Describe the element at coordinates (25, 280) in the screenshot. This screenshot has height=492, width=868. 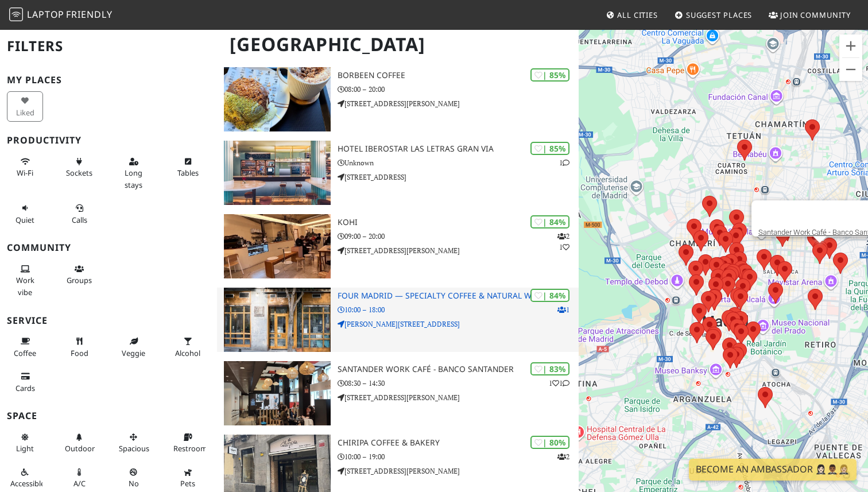
I see `button: Work vibe` at that location.